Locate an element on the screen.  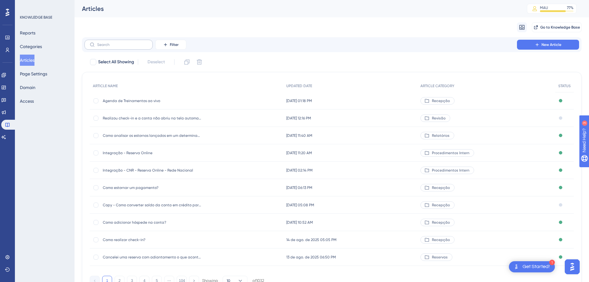
input: Search is located at coordinates (122, 45).